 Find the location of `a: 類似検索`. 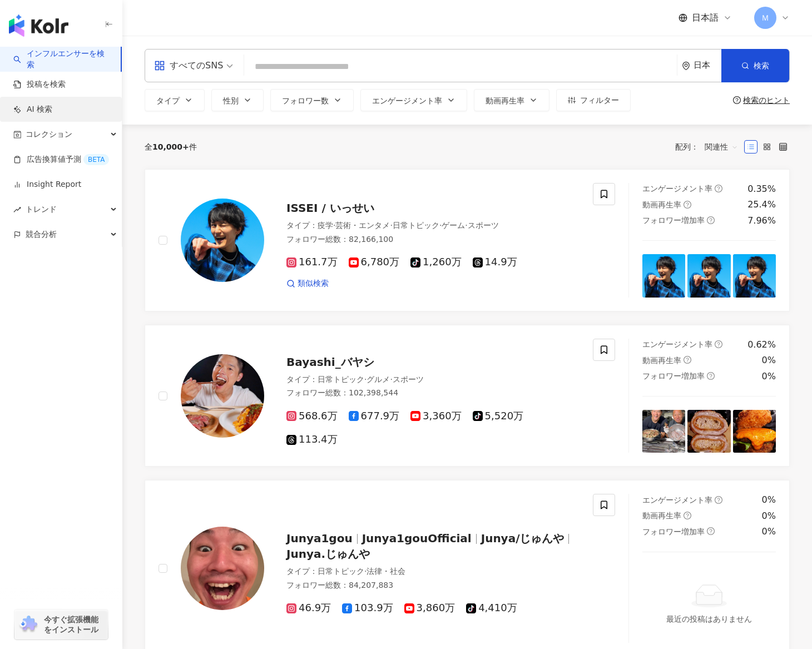

a: 類似検索 is located at coordinates (308, 283).